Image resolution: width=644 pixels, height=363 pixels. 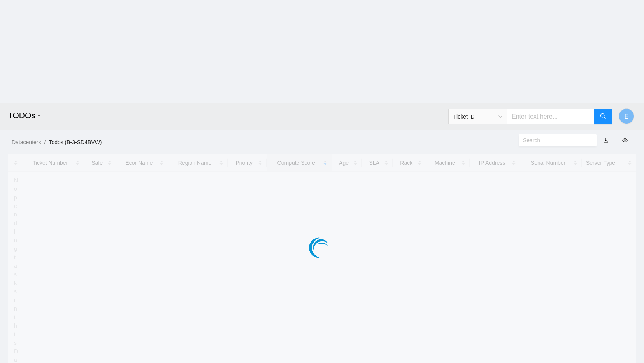 I want to click on input: Search, so click(x=554, y=140).